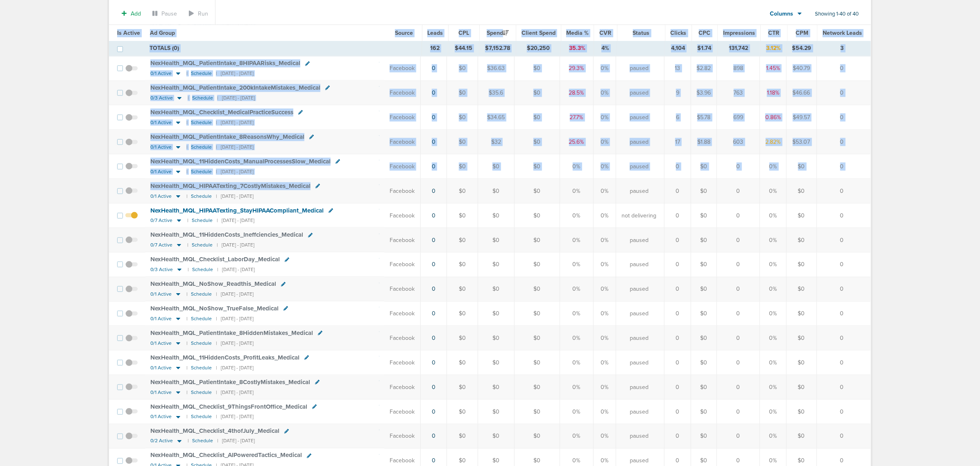 The image size is (980, 466). What do you see at coordinates (577, 33) in the screenshot?
I see `span: Media %` at bounding box center [577, 33].